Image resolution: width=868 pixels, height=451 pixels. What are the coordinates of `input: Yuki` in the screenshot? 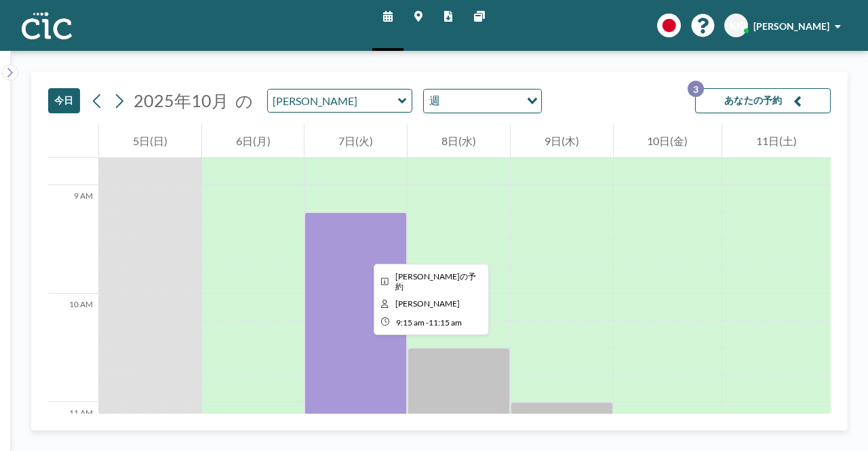 It's located at (333, 101).